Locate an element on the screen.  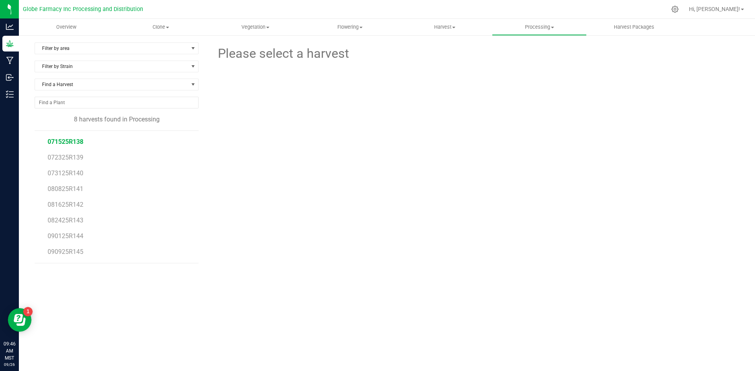
span: Please select a harvest is located at coordinates (283, 53).